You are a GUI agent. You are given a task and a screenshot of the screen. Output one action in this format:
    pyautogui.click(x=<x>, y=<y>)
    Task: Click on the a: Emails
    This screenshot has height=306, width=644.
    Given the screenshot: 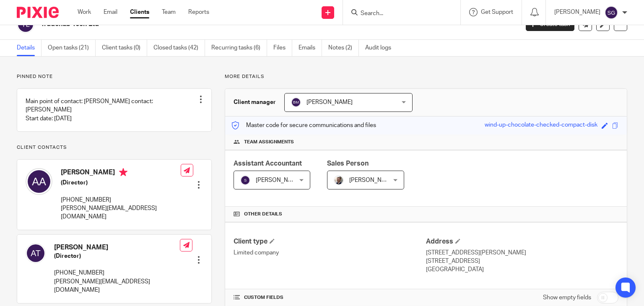 What is the action you would take?
    pyautogui.click(x=310, y=48)
    